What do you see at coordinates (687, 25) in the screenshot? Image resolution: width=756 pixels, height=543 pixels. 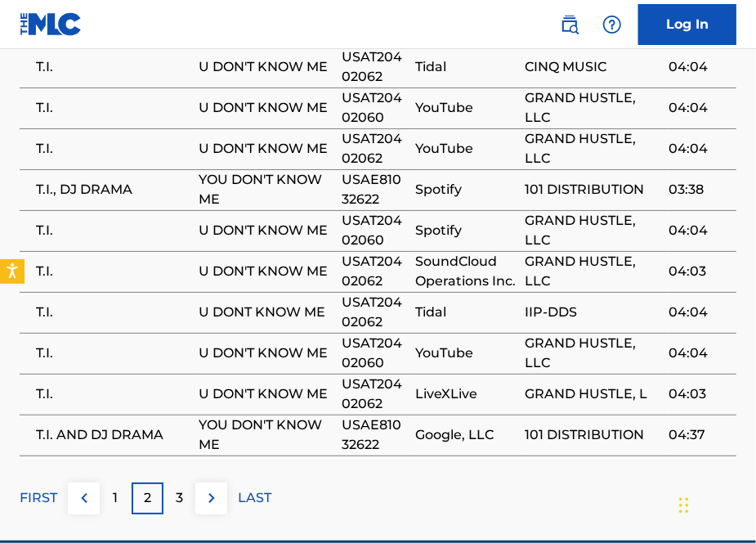 I see `a: Log In` at bounding box center [687, 25].